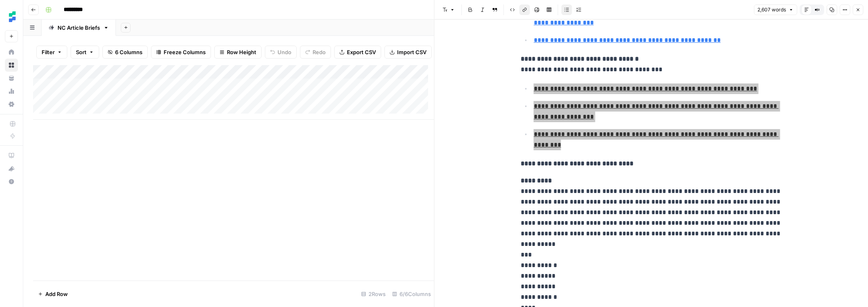 The height and width of the screenshot is (307, 868). I want to click on button: Freeze Columns, so click(181, 52).